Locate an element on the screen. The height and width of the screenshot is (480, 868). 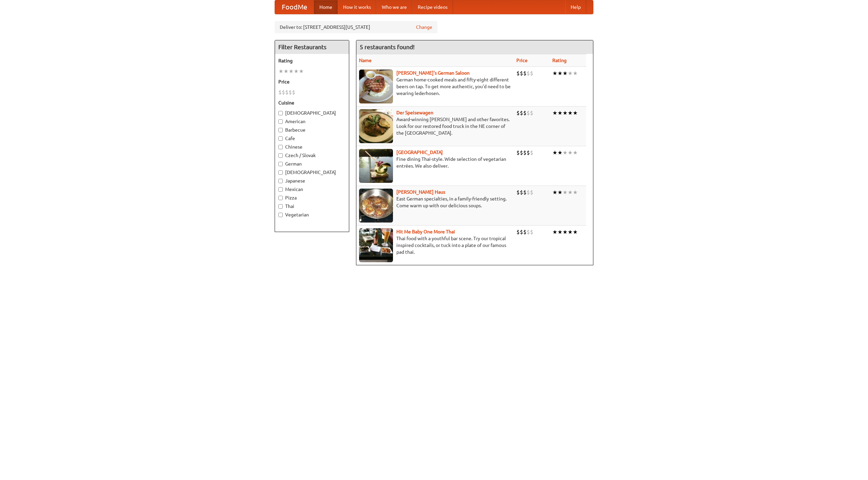
h5: Price is located at coordinates (312, 82).